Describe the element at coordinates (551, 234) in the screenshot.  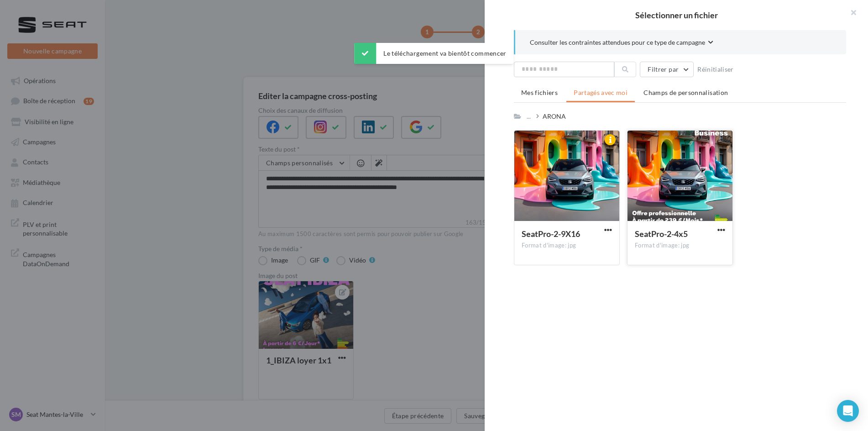
I see `span: SeatPro-2-9X16` at that location.